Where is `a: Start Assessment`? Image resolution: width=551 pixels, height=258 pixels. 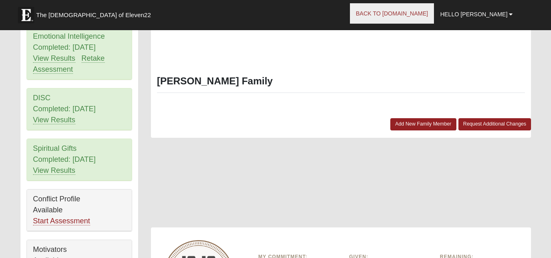
a: Start Assessment is located at coordinates (62, 221).